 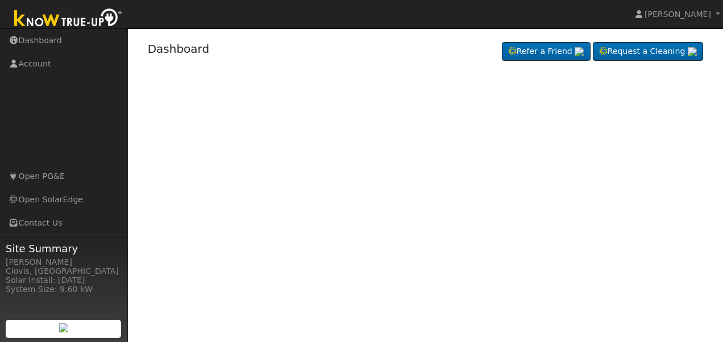 What do you see at coordinates (648, 52) in the screenshot?
I see `a: Request a Cleaning` at bounding box center [648, 52].